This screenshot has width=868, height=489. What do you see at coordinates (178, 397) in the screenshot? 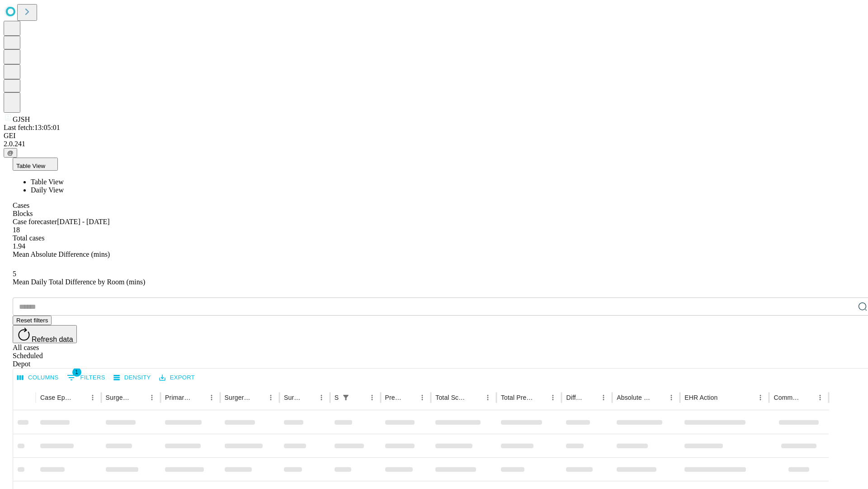
I see `div: Primary Service` at bounding box center [178, 397].